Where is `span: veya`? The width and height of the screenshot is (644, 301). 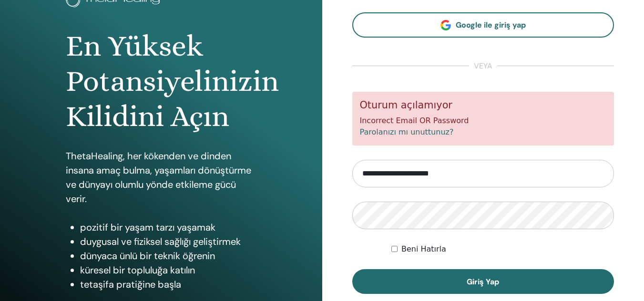 span: veya is located at coordinates (483, 67).